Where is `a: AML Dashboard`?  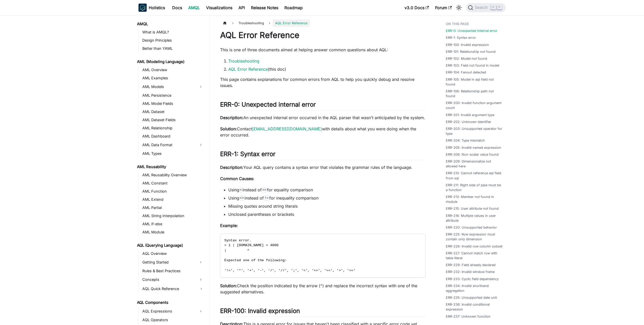
a: AML Dashboard is located at coordinates (173, 136).